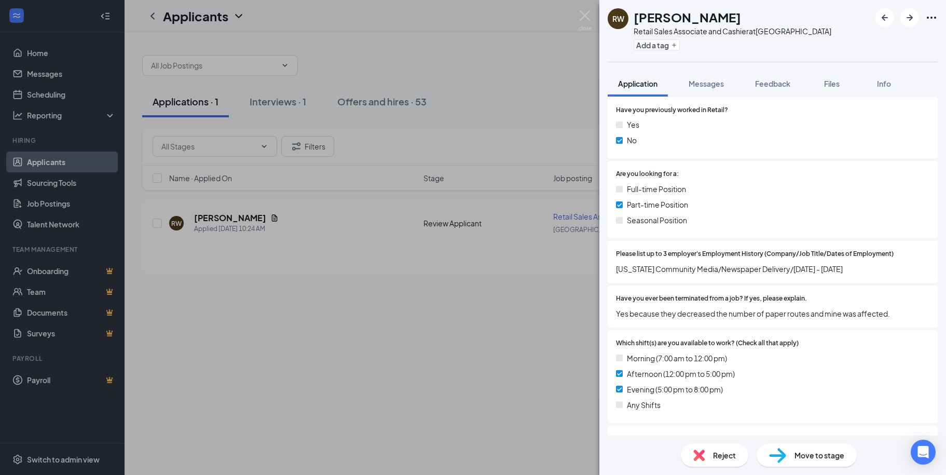 The image size is (946, 475). I want to click on span: Any Shifts, so click(644, 405).